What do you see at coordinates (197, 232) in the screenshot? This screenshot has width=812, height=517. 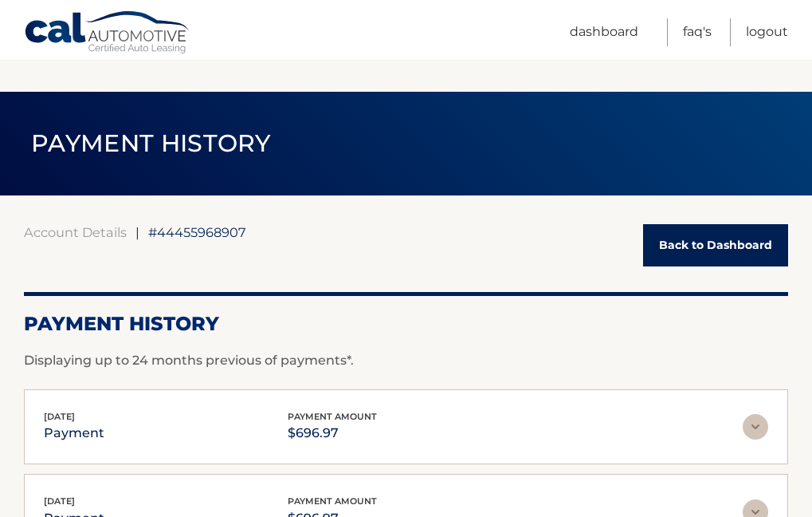 I see `span: #44455968907` at bounding box center [197, 232].